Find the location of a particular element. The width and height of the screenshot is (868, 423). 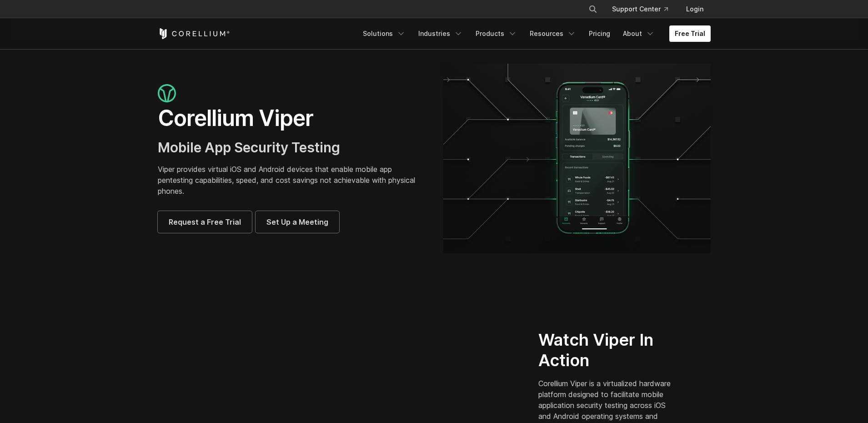

a: About is located at coordinates (639, 34).